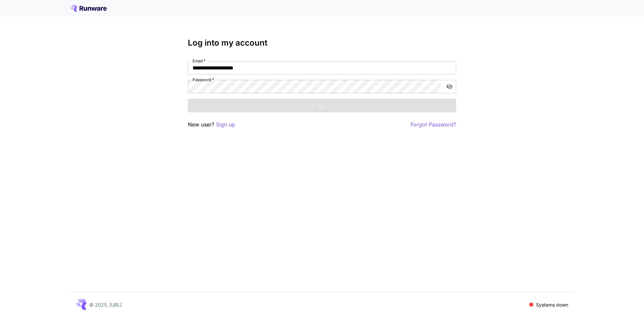  Describe the element at coordinates (226, 125) in the screenshot. I see `button: Sign up` at that location.